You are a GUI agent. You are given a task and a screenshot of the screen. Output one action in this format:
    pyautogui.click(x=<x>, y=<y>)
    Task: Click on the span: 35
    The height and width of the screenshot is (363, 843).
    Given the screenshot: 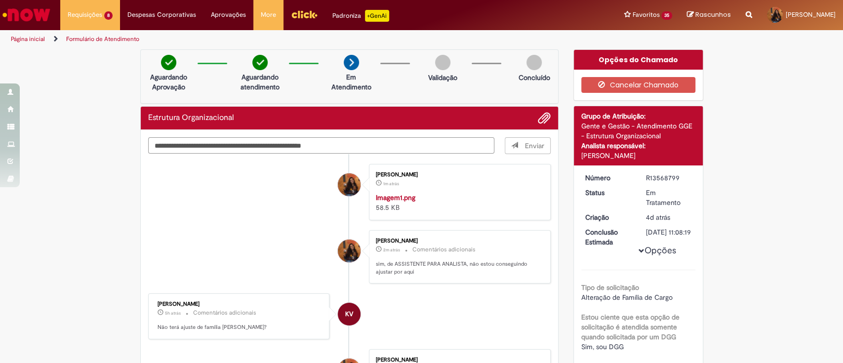 What is the action you would take?
    pyautogui.click(x=666, y=15)
    